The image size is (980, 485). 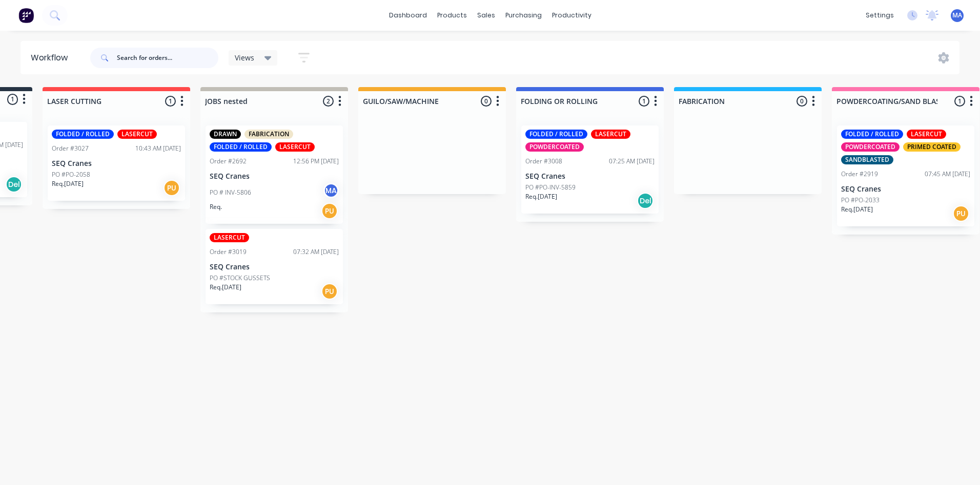 I want to click on p: Req., so click(x=216, y=207).